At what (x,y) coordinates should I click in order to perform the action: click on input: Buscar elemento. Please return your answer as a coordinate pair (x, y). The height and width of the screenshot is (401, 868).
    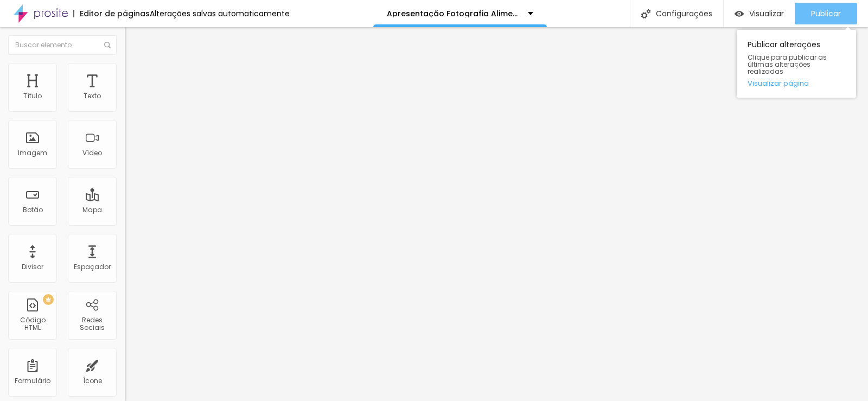
    Looking at the image, I should click on (62, 45).